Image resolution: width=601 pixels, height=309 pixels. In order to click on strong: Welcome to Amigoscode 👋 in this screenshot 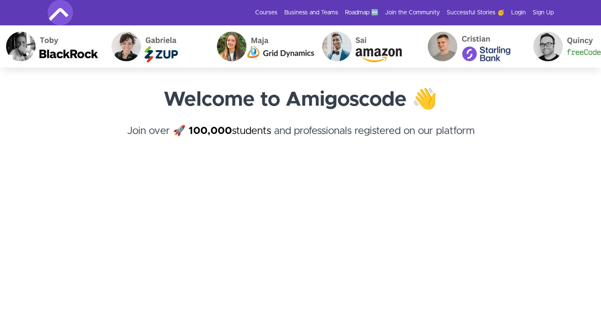, I will do `click(301, 100)`.